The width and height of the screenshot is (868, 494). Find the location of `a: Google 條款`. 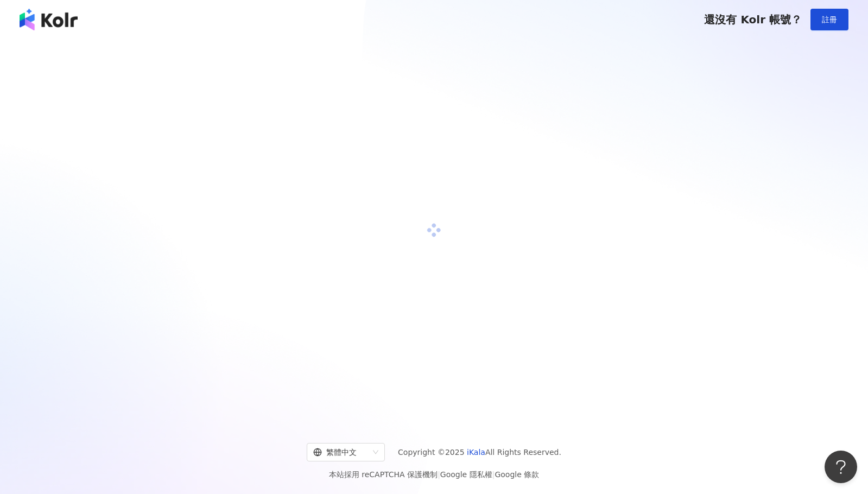

a: Google 條款 is located at coordinates (517, 474).